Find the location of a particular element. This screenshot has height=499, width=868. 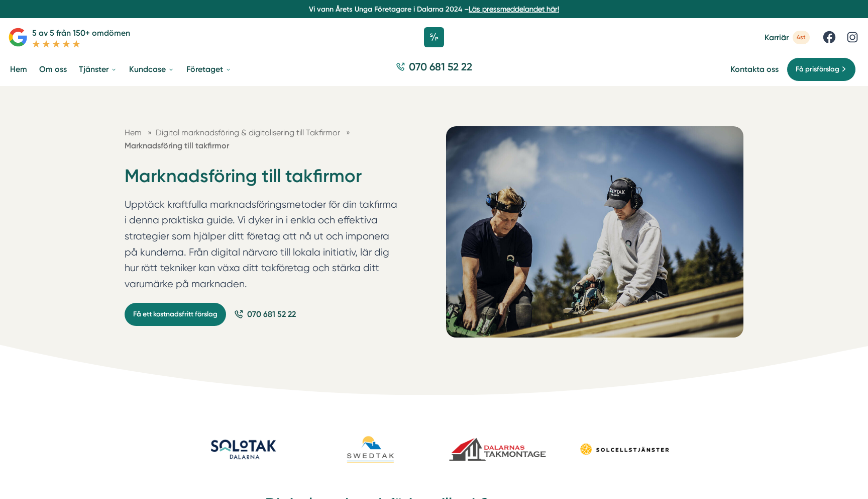

a: Få prisförslag is located at coordinates (821, 69).